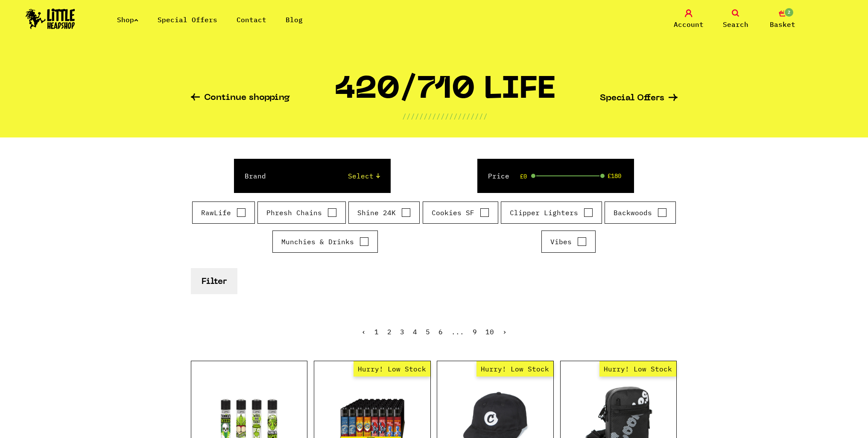  I want to click on a: Contact, so click(252, 20).